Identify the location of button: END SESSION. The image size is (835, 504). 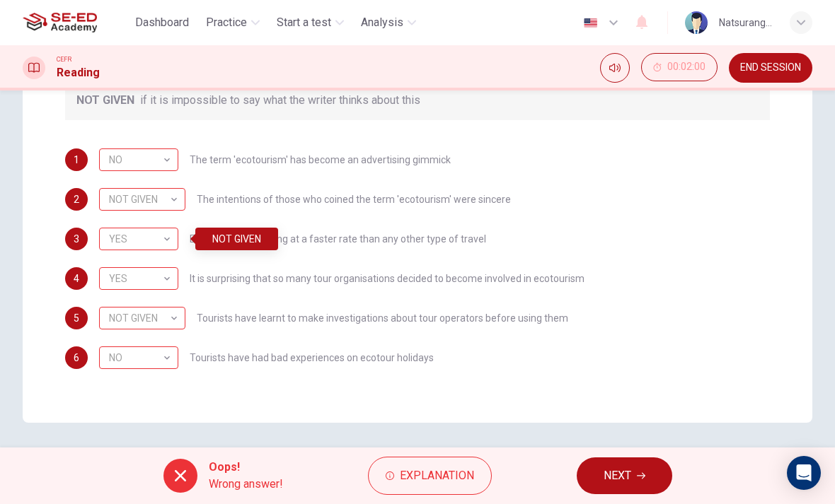
(770, 68).